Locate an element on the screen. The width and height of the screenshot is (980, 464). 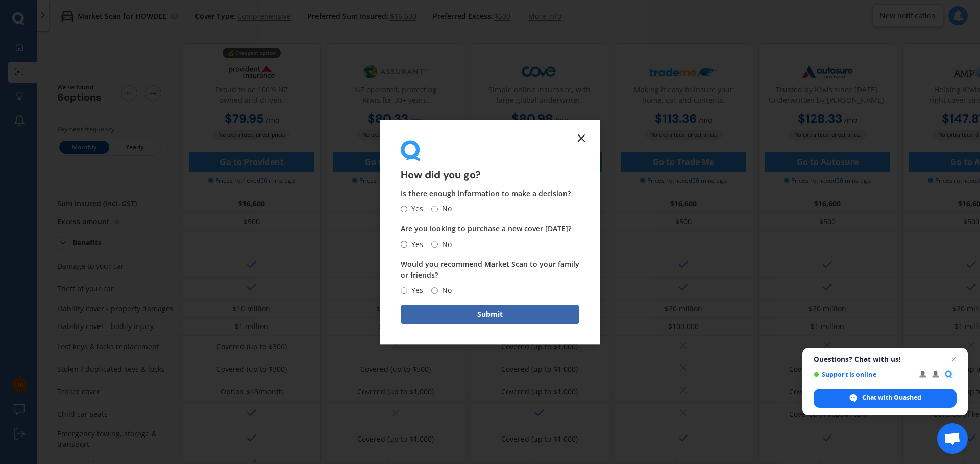
a: Open chat is located at coordinates (952, 439).